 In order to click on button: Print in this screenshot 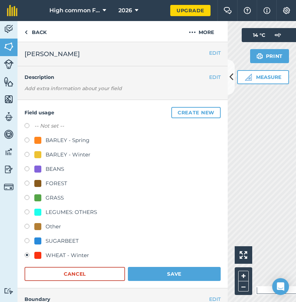, I will do `click(270, 56)`.